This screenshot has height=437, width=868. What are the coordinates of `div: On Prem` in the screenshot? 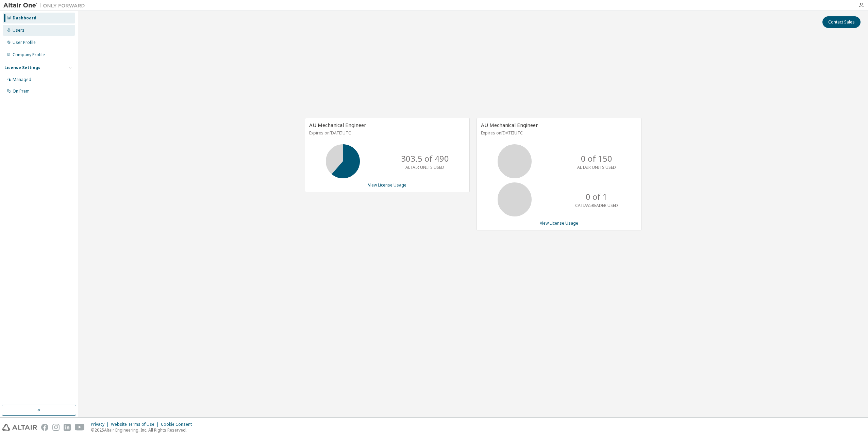 It's located at (21, 91).